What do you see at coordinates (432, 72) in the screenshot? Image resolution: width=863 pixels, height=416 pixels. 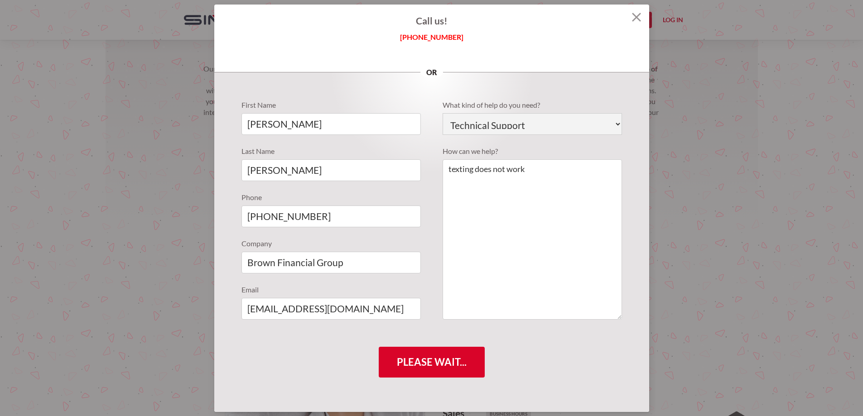 I see `p: or` at bounding box center [432, 72].